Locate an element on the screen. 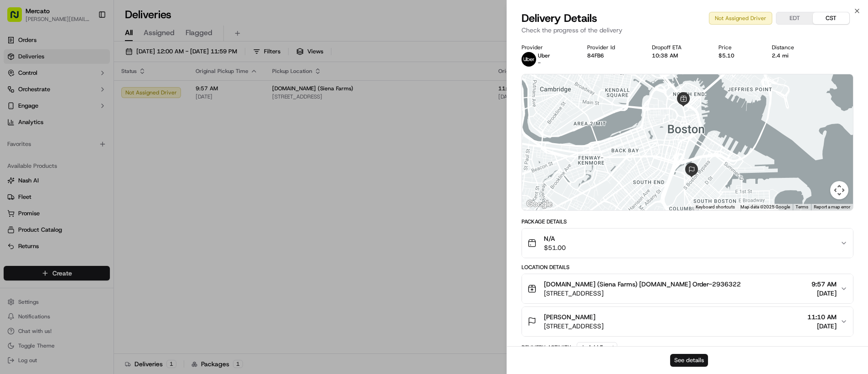 The height and width of the screenshot is (374, 868). div: Distance is located at coordinates (794, 47).